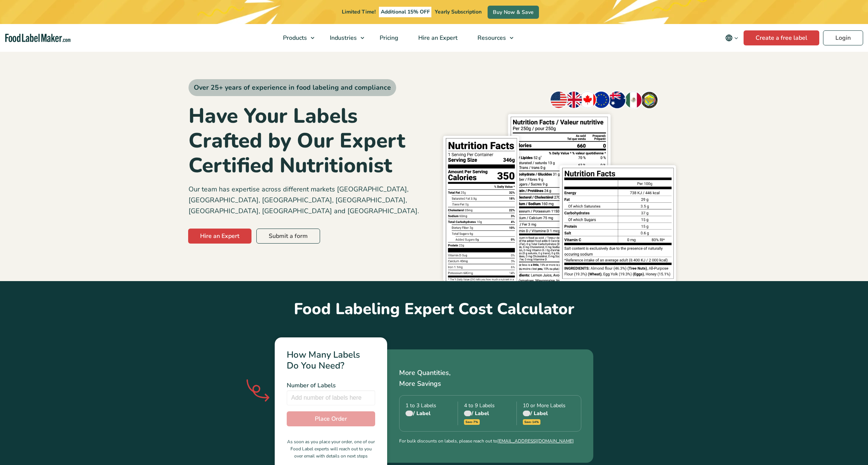  I want to click on span: Hire an Expert, so click(437, 38).